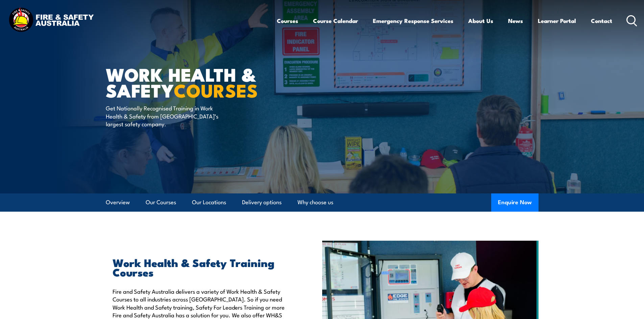 This screenshot has height=319, width=644. I want to click on a: Overview, so click(118, 202).